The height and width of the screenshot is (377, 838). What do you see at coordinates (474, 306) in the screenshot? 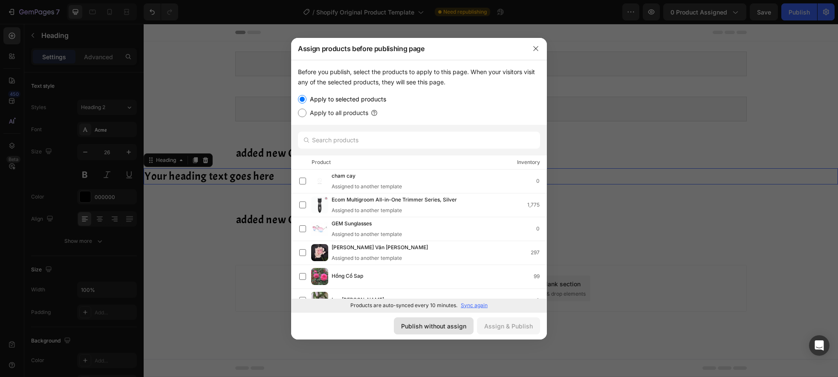
I see `p: Sync again` at bounding box center [474, 306].